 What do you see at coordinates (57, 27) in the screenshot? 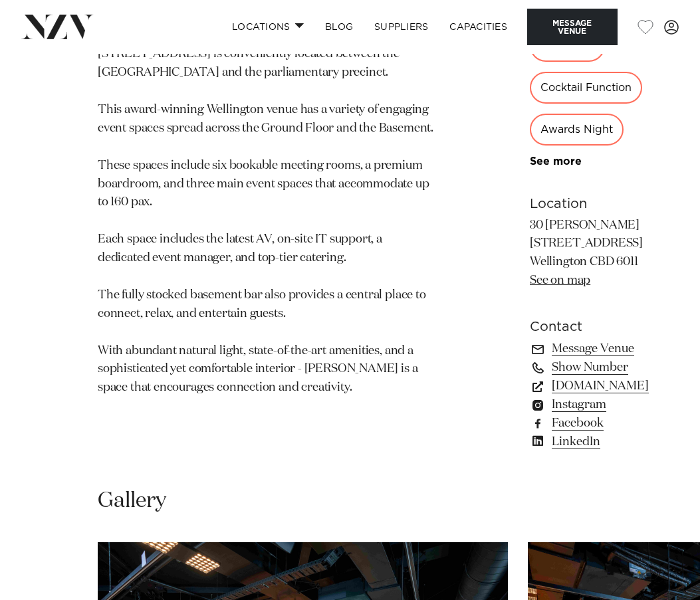
I see `img: nzv-logo.png` at bounding box center [57, 27].